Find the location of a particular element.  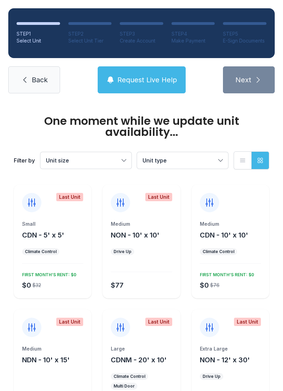

div: STEP 2 is located at coordinates (90, 34).